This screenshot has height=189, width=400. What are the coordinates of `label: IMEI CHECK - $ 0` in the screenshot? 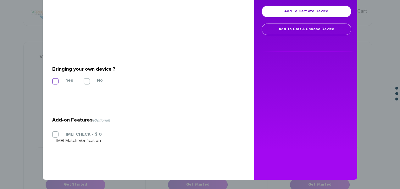 It's located at (79, 135).